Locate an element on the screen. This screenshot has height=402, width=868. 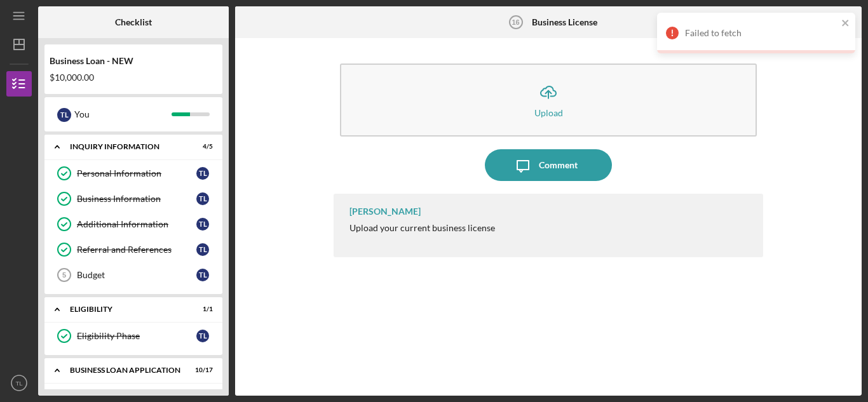
div: BUSINESS LOAN APPLICATION is located at coordinates (125, 370).